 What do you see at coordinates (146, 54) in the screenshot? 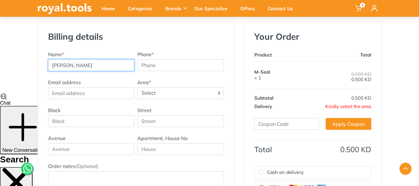
I see `label: Phone` at bounding box center [146, 54].